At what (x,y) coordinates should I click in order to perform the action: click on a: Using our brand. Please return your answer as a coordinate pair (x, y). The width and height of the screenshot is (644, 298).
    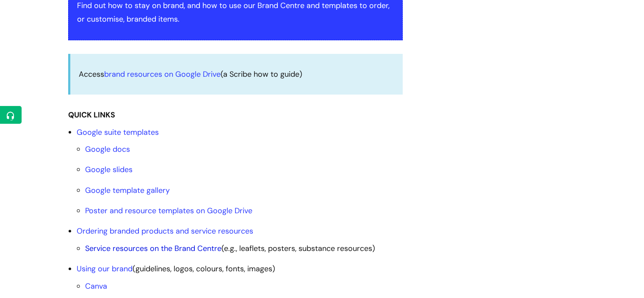
    Looking at the image, I should click on (105, 269).